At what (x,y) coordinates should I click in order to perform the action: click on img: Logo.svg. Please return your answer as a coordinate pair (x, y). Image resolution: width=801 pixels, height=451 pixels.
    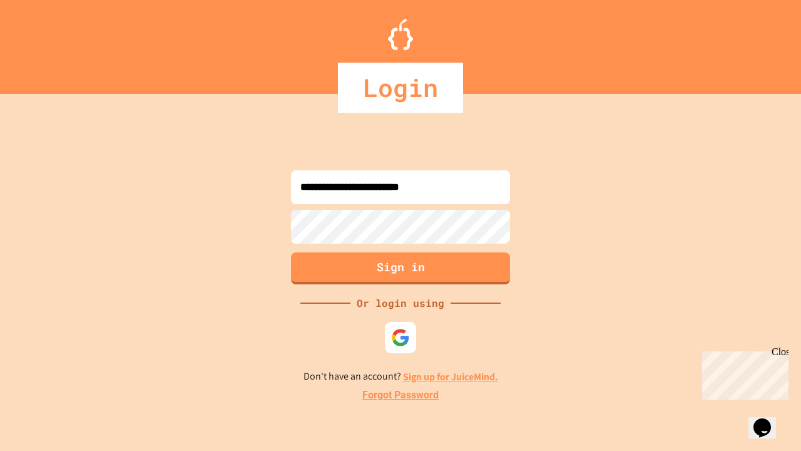
    Looking at the image, I should click on (400, 34).